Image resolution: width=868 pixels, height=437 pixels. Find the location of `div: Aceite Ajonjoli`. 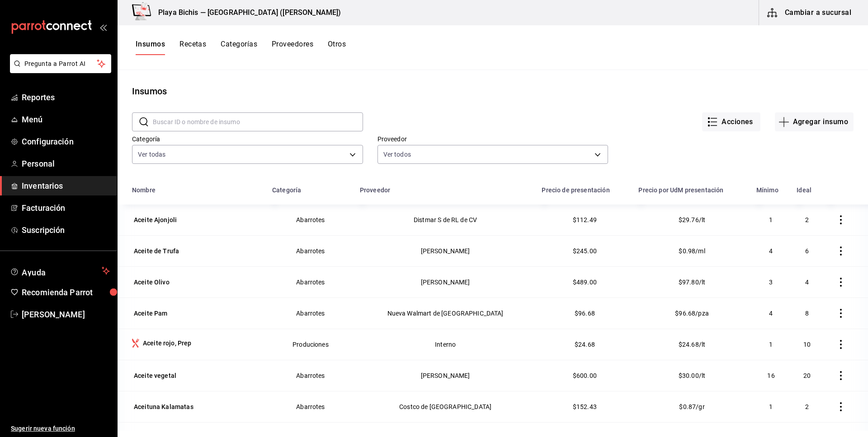

div: Aceite Ajonjoli is located at coordinates (155, 220).